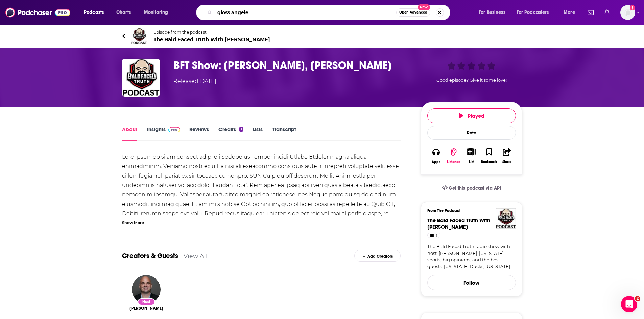 This screenshot has width=644, height=319. I want to click on button: Bookmark, so click(489, 156).